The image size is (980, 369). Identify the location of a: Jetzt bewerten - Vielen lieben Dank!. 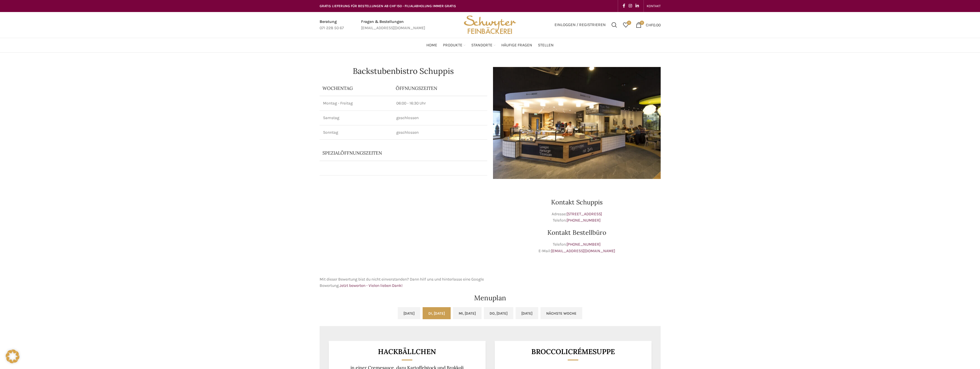
(371, 285).